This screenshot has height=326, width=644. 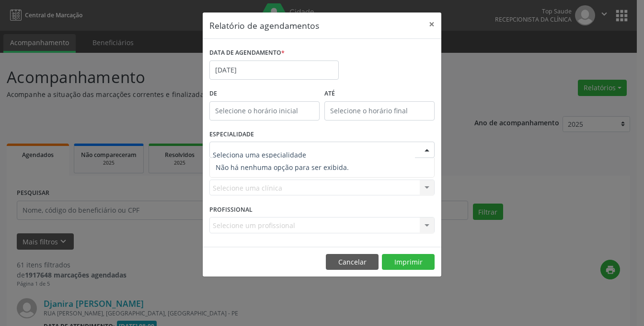 What do you see at coordinates (322, 167) in the screenshot?
I see `span: Não há nenhuma opção para ser exibida.` at bounding box center [322, 167].